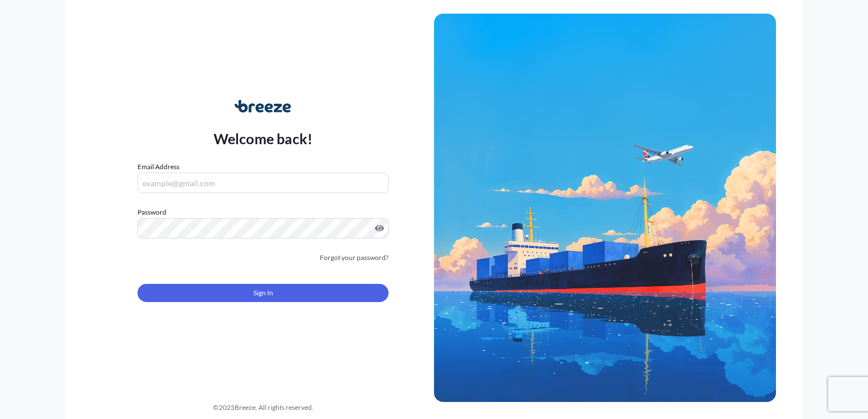 The height and width of the screenshot is (419, 868). What do you see at coordinates (263, 212) in the screenshot?
I see `label: Password` at bounding box center [263, 212].